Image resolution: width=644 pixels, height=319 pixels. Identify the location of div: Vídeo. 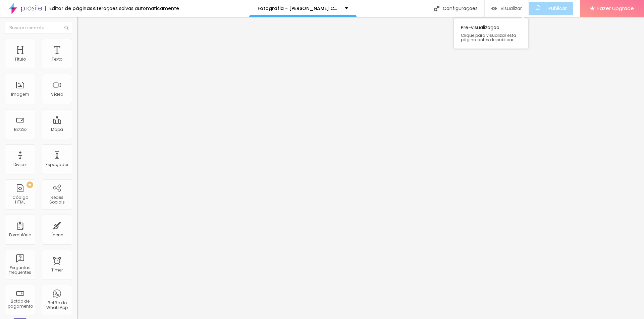
(57, 94).